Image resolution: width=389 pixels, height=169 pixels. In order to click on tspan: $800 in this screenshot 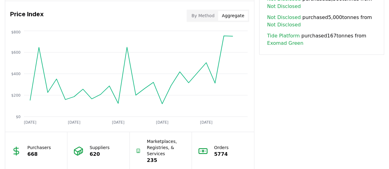, I will do `click(16, 32)`.